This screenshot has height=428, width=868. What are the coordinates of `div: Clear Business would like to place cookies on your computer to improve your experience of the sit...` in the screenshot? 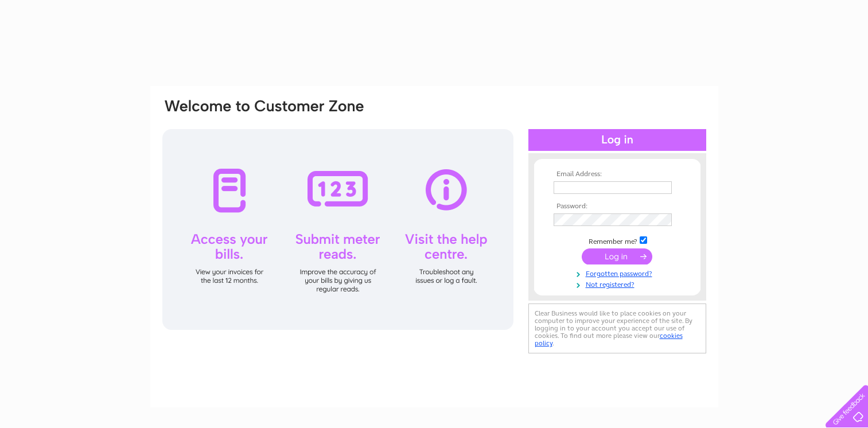 It's located at (618, 328).